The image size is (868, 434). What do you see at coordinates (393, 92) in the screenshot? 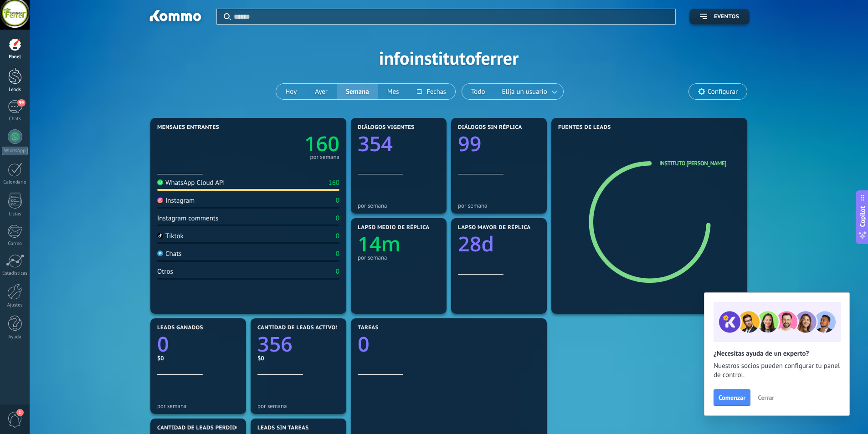
I see `button: Mes` at bounding box center [393, 92].